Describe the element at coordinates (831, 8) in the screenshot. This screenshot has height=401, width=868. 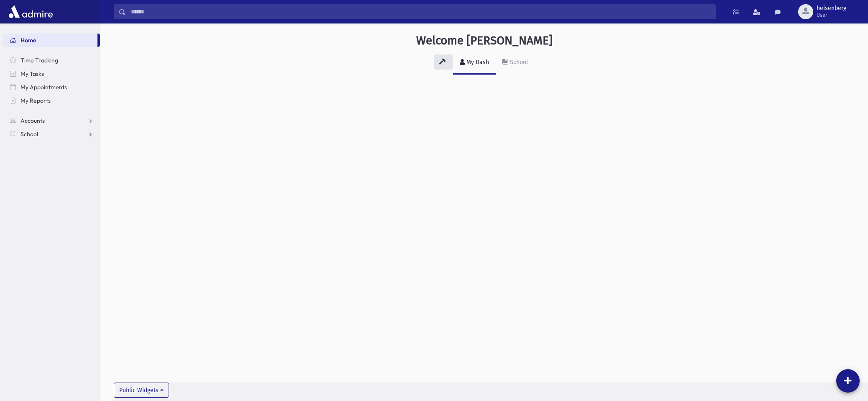
I see `span: heisenberg` at that location.